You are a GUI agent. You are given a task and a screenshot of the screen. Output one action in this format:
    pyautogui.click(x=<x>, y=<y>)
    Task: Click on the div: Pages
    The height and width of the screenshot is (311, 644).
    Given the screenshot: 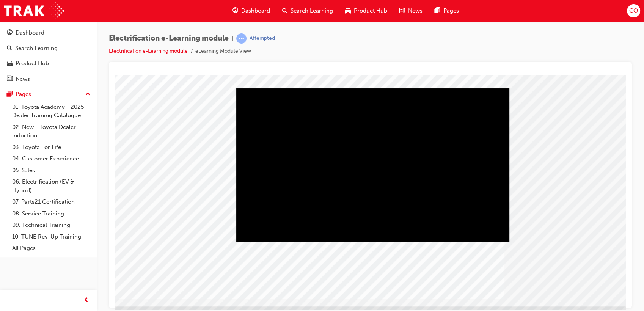 What is the action you would take?
    pyautogui.click(x=23, y=94)
    